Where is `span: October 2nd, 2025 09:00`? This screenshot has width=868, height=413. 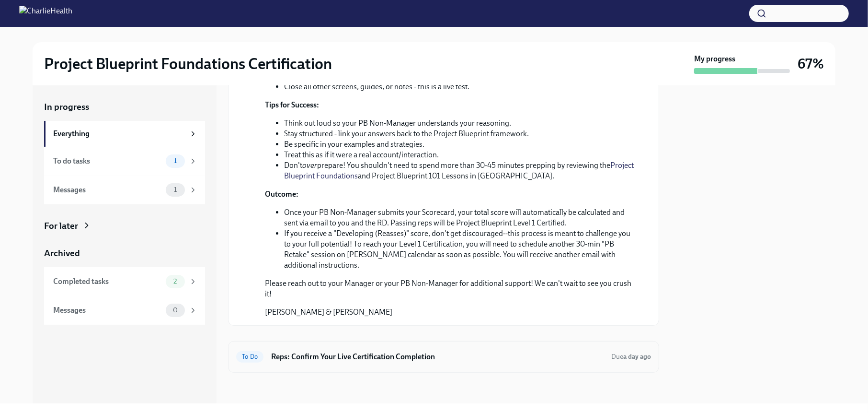
span: October 2nd, 2025 09:00 is located at coordinates (630, 356).